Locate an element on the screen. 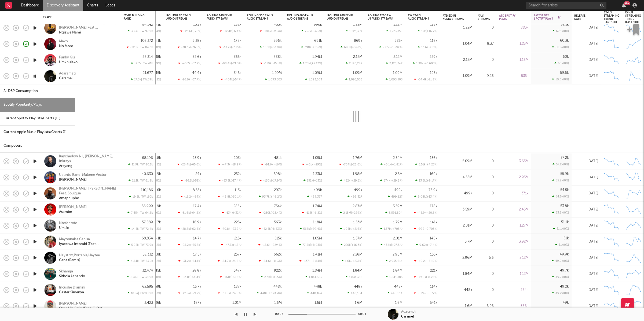  div: 396k is located at coordinates (278, 41).